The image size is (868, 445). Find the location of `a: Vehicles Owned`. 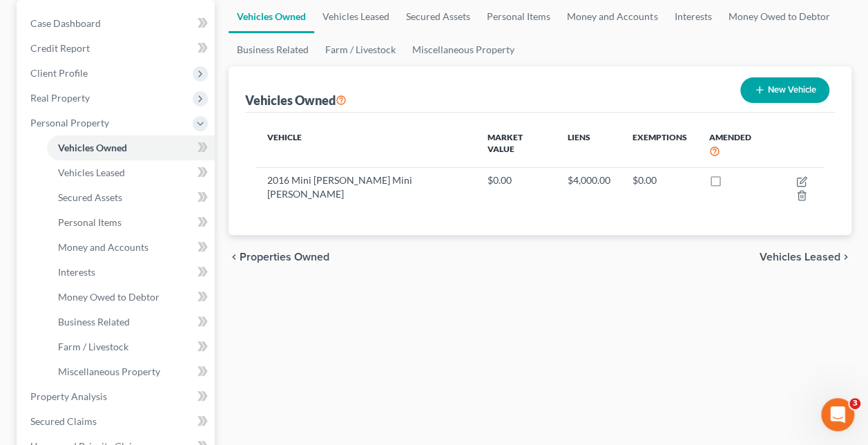

a: Vehicles Owned is located at coordinates (131, 148).